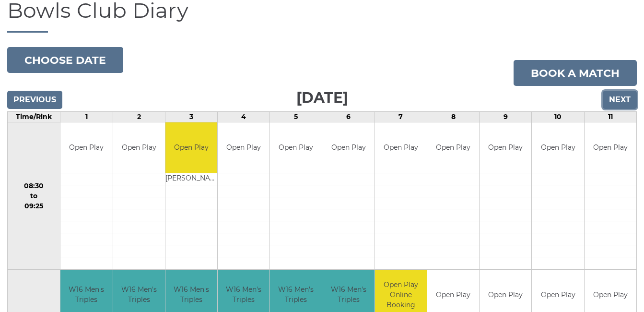 This screenshot has width=644, height=312. I want to click on td: 4, so click(244, 117).